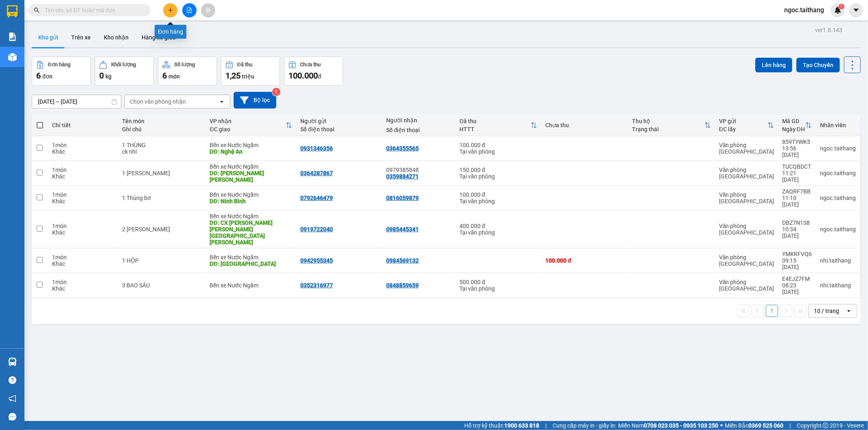 This screenshot has width=868, height=430. Describe the element at coordinates (317, 261) in the screenshot. I see `div: 0942955345` at that location.